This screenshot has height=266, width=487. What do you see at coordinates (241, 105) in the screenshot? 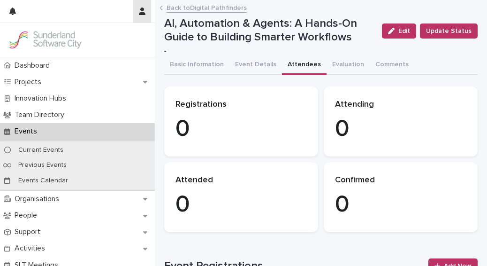
I see `p: Registrations` at bounding box center [241, 105].